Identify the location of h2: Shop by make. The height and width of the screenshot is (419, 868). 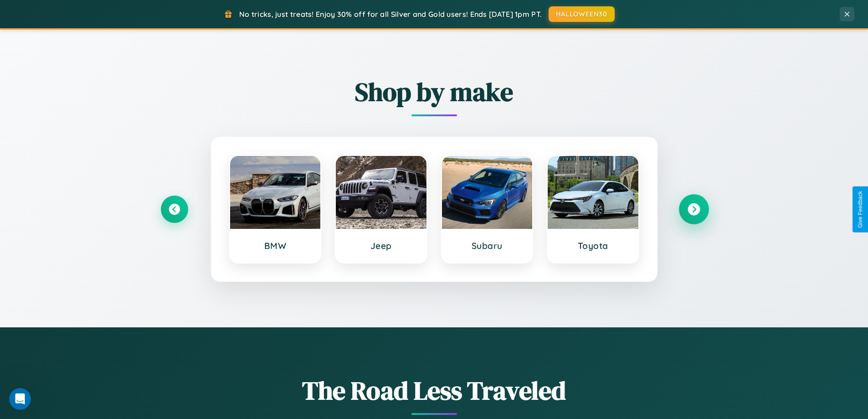
(434, 91).